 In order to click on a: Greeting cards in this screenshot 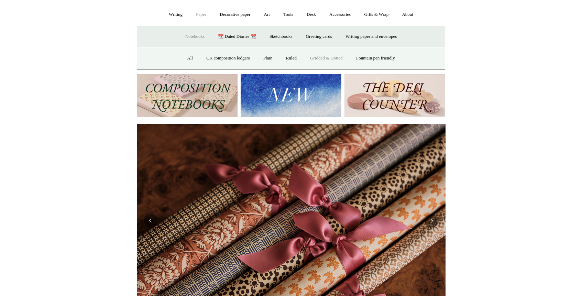, I will do `click(319, 36)`.